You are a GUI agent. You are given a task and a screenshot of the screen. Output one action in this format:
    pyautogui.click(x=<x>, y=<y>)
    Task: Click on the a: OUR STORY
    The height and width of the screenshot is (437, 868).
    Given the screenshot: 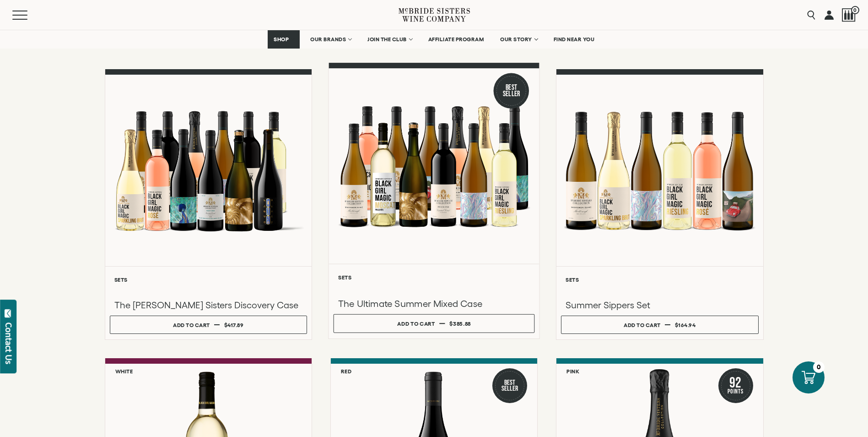 What is the action you would take?
    pyautogui.click(x=518, y=40)
    